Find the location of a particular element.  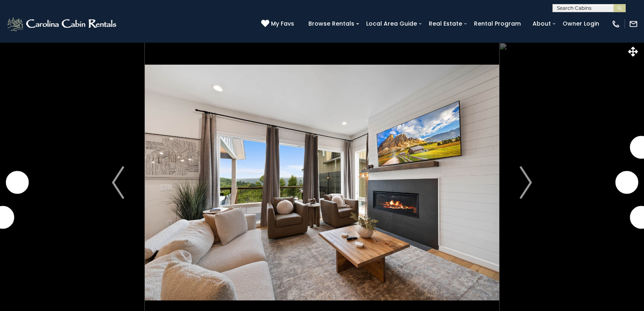

a: About is located at coordinates (541, 24).